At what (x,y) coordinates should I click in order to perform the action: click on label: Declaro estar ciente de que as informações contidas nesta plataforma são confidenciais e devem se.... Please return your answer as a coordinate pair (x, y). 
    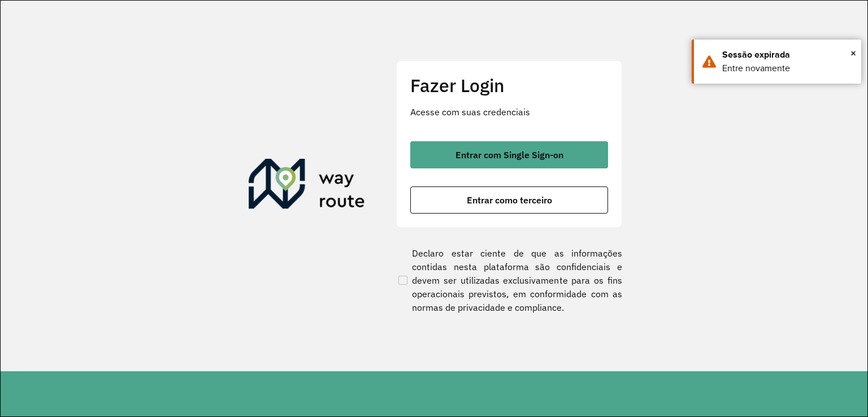
    Looking at the image, I should click on (509, 281).